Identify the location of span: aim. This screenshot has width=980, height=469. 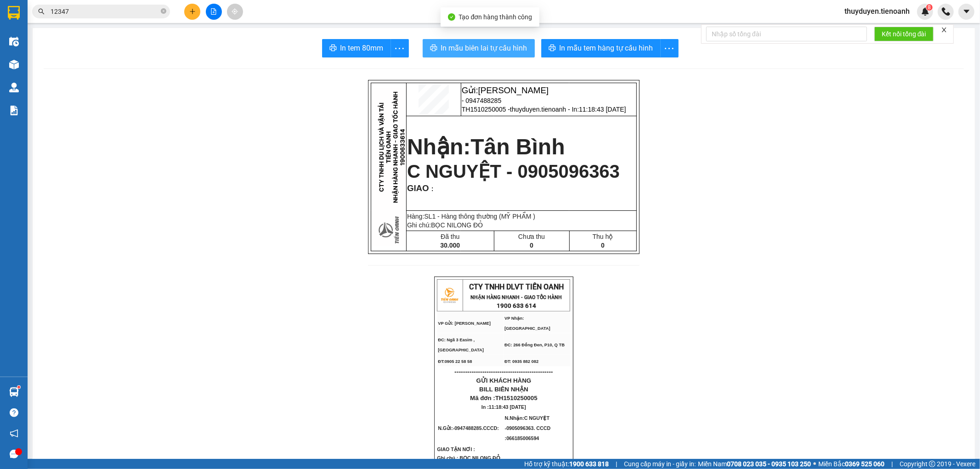
(235, 11).